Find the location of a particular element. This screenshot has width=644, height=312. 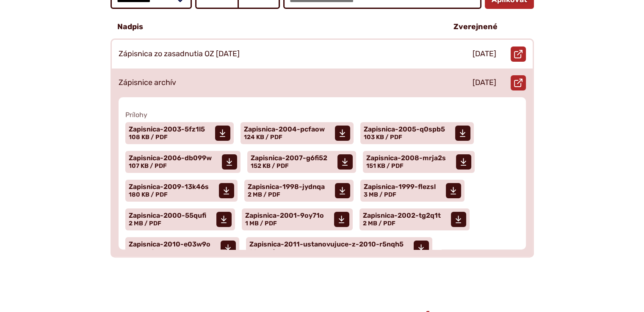

span: 108 KB / PDF is located at coordinates (148, 137).